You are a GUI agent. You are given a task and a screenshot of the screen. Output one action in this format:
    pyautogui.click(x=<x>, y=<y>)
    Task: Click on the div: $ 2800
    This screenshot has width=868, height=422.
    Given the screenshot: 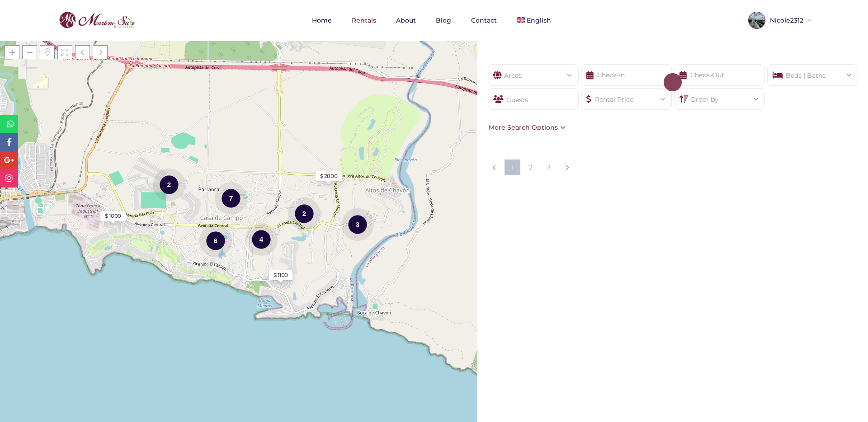 What is the action you would take?
    pyautogui.click(x=329, y=176)
    